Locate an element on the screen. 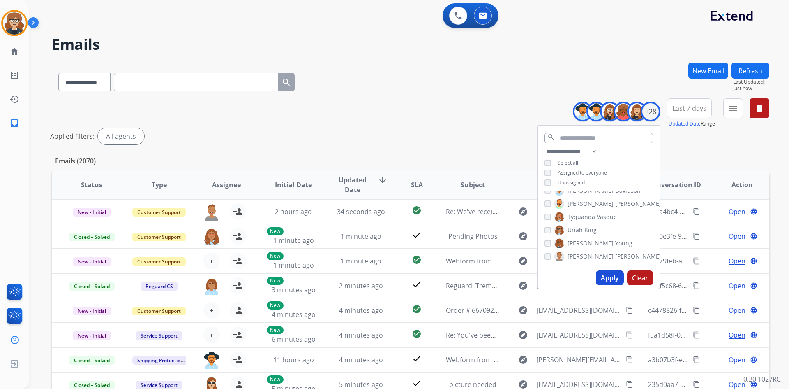  span: 4 minutes ago is located at coordinates (361, 335).